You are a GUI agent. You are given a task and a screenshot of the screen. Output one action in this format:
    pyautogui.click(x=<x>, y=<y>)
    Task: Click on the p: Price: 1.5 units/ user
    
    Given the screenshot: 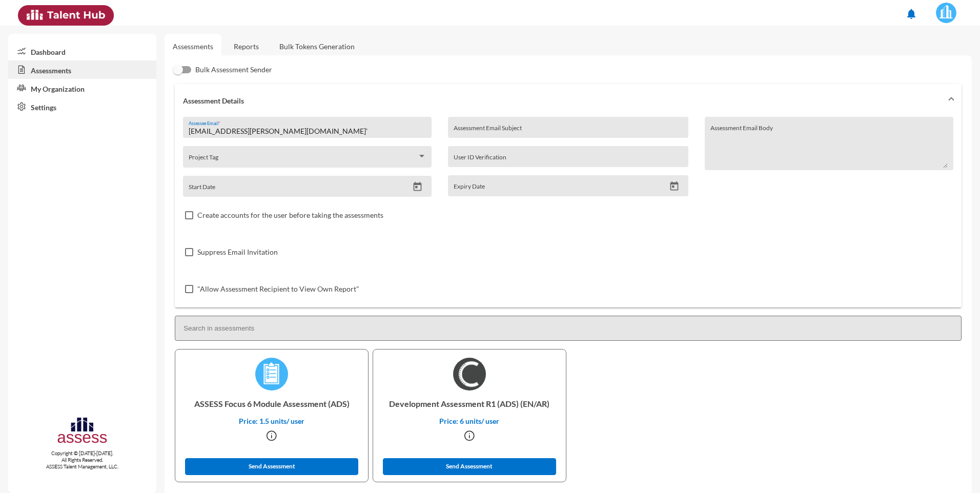 What is the action you would take?
    pyautogui.click(x=272, y=421)
    